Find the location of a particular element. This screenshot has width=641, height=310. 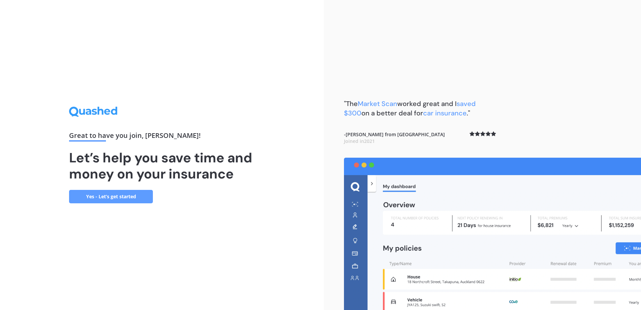

span: car insurance is located at coordinates (445, 113).